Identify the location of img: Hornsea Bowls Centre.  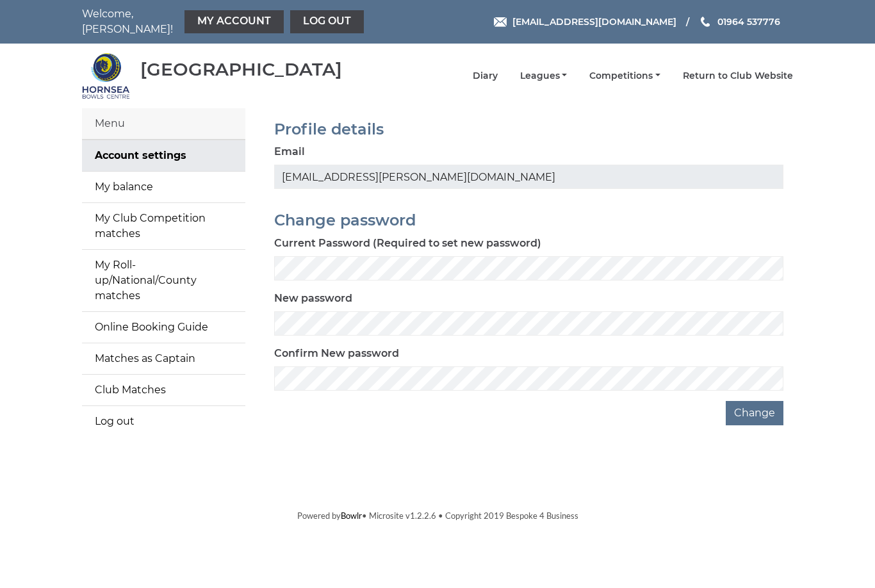
(106, 75).